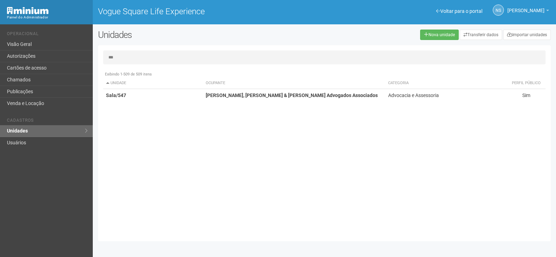 The image size is (556, 257). Describe the element at coordinates (153, 83) in the screenshot. I see `th: Unidade: activate to sort column descending` at that location.